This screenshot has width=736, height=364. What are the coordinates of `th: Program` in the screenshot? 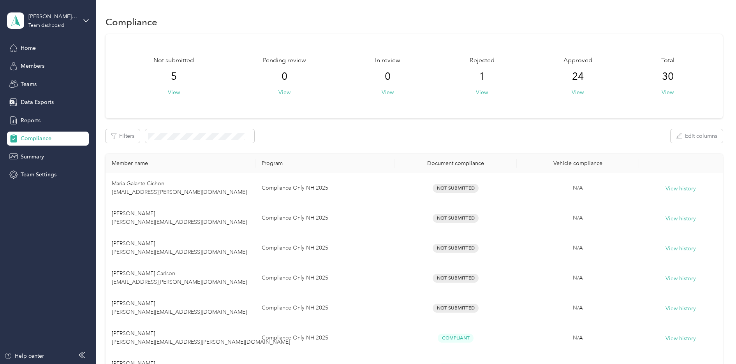 It's located at (325, 164).